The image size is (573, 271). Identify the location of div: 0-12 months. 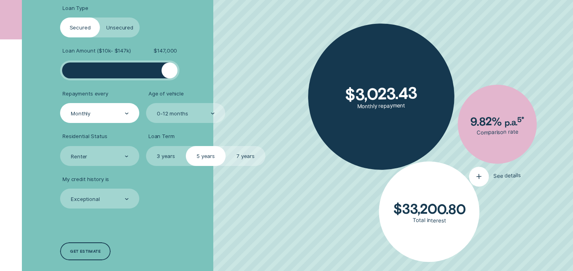
(172, 113).